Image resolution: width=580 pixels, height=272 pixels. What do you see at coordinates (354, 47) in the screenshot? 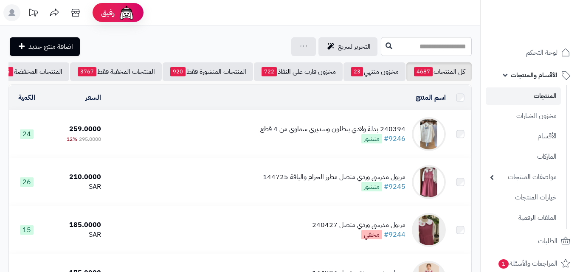
I see `span: التحرير لسريع` at bounding box center [354, 47].